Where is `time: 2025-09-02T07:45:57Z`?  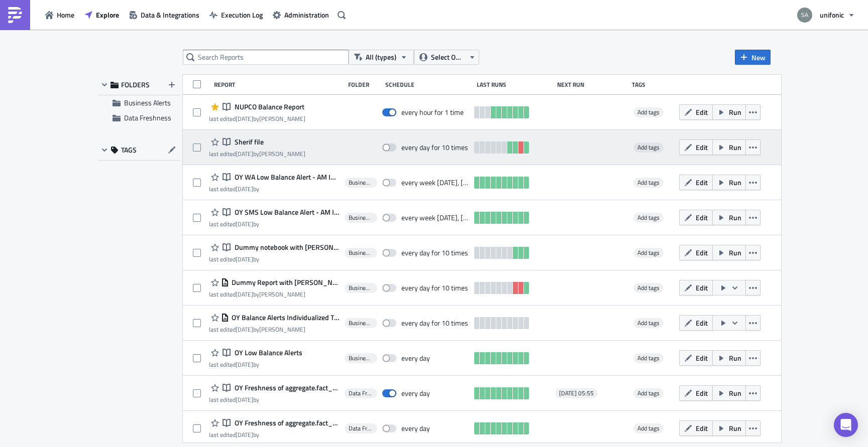
time: 2025-09-02T07:45:57Z is located at coordinates (244, 153).